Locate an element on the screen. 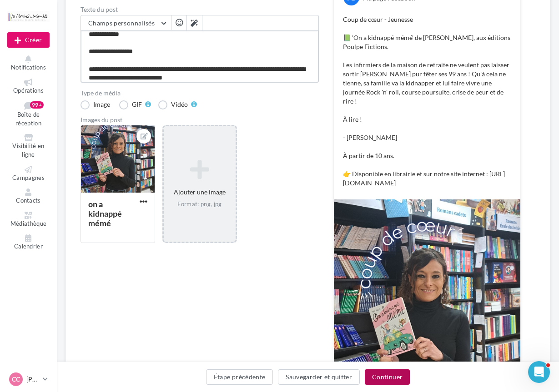 The height and width of the screenshot is (392, 559). button: Étape précédente is located at coordinates (239, 377).